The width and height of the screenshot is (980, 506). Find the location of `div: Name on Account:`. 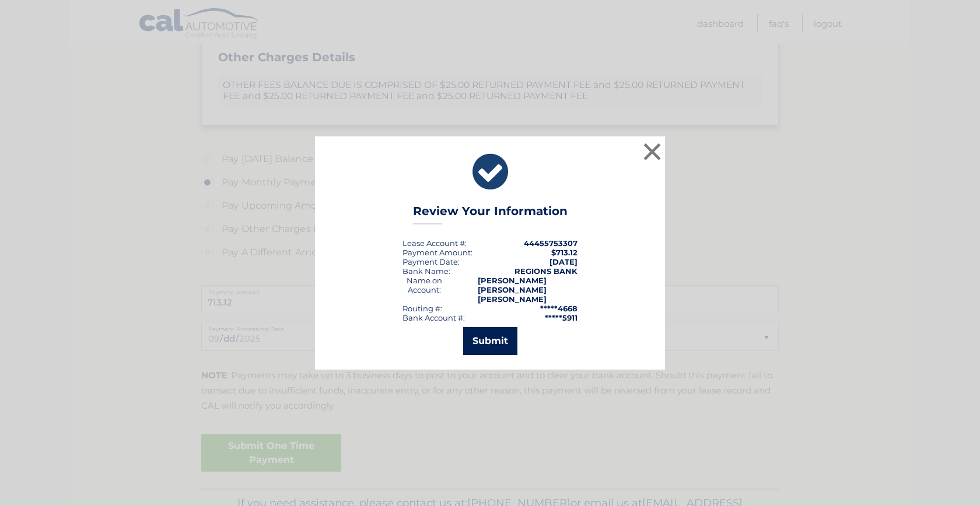

div: Name on Account: is located at coordinates (424, 290).